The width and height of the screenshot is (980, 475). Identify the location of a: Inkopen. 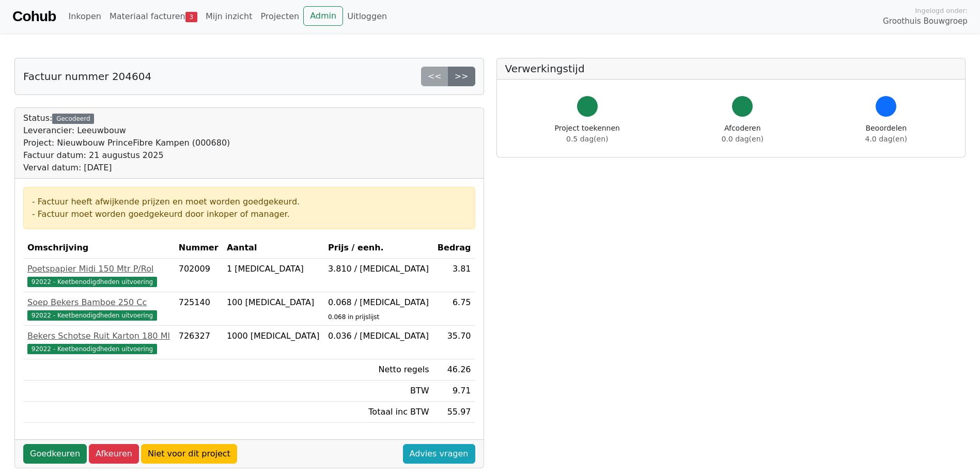
(84, 17).